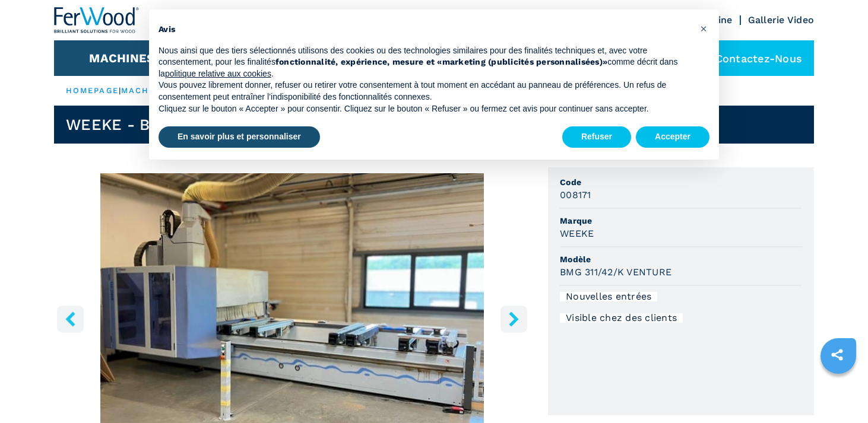 Image resolution: width=868 pixels, height=423 pixels. I want to click on strong: fonctionnalité, expérience, mesure et «marketing (publicités personnalisées)», so click(441, 62).